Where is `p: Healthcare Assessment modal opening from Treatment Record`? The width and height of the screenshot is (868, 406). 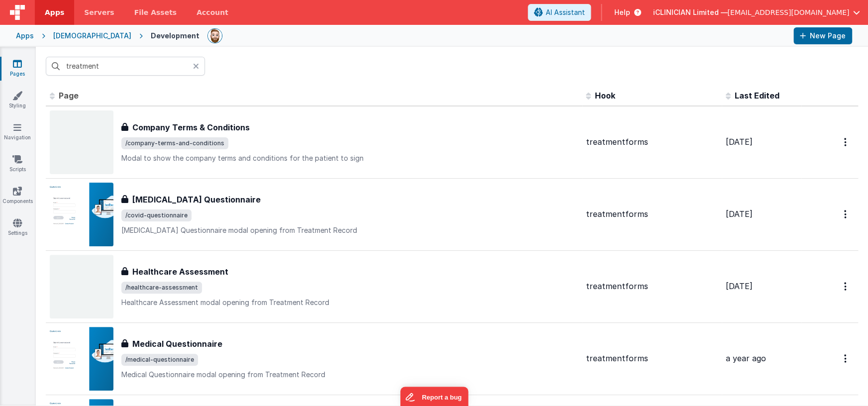 p: Healthcare Assessment modal opening from Treatment Record is located at coordinates (350, 302).